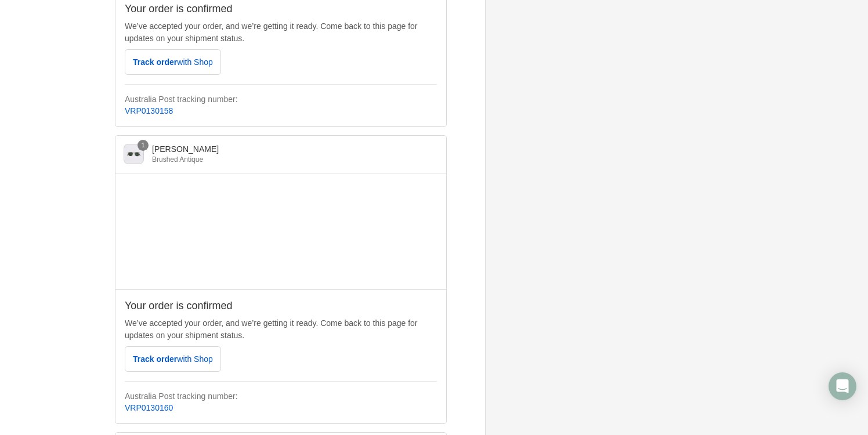 This screenshot has width=868, height=435. Describe the element at coordinates (133, 154) in the screenshot. I see `img: Theodore Sunglasses - Brushed Antique` at that location.